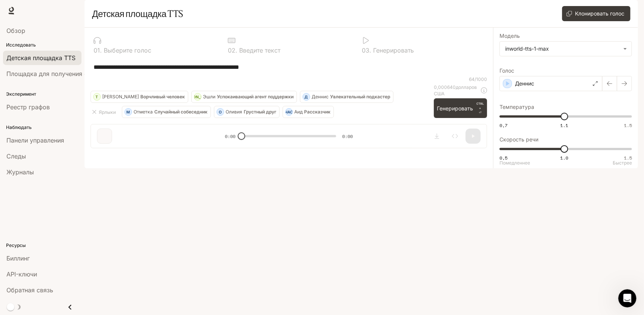 The width and height of the screenshot is (644, 315). Describe the element at coordinates (564, 158) in the screenshot. I see `font: 1.0` at that location.